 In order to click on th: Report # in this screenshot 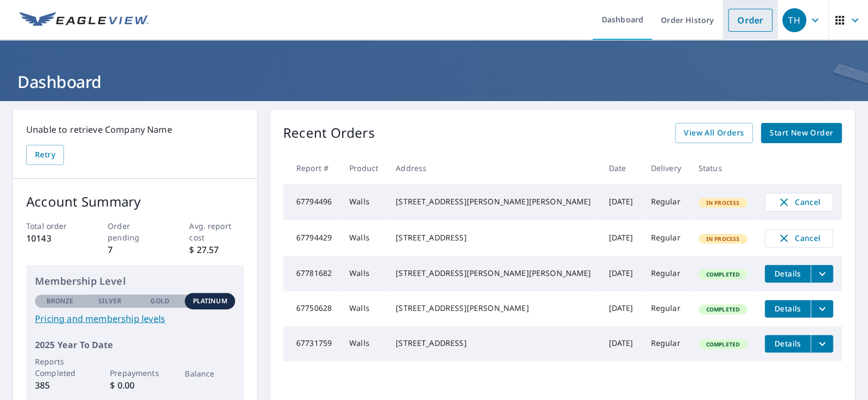, I will do `click(311, 168)`.